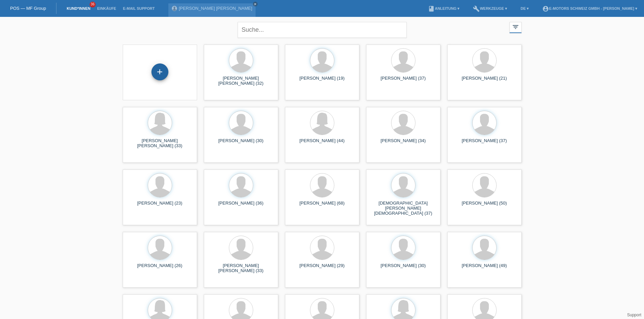 This screenshot has height=319, width=644. What do you see at coordinates (255, 4) in the screenshot?
I see `i: close` at bounding box center [255, 4].